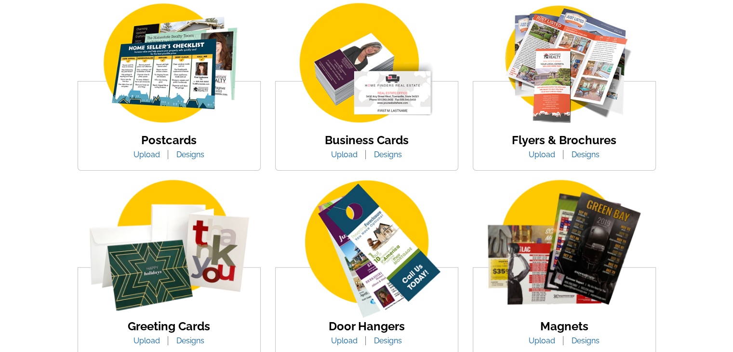  Describe the element at coordinates (565, 250) in the screenshot. I see `img: magnets.png` at that location.